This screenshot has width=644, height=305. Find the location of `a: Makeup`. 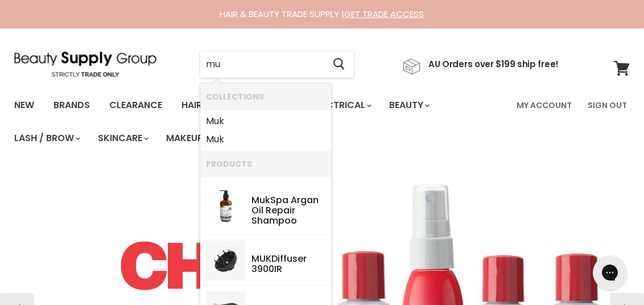

a: Makeup is located at coordinates (187, 138).